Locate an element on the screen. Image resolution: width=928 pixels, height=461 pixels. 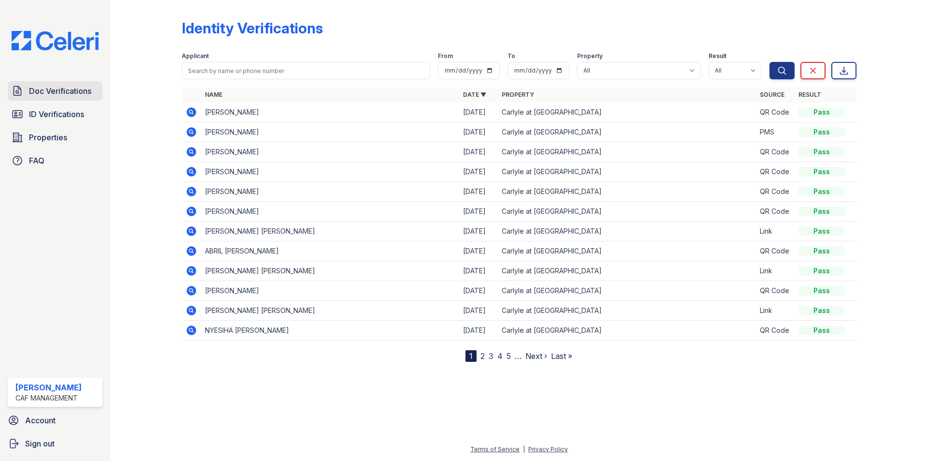
a: Privacy Policy is located at coordinates (548, 449).